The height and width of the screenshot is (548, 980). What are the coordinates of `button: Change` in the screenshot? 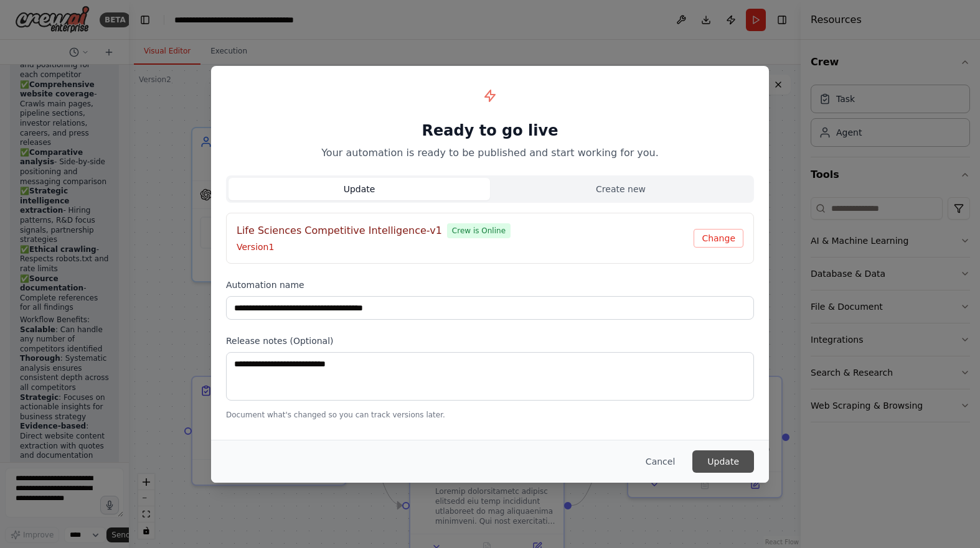 It's located at (718, 238).